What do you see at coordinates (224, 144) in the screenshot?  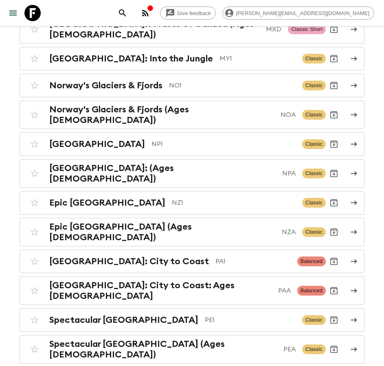 I see `p: NP1` at bounding box center [224, 144].